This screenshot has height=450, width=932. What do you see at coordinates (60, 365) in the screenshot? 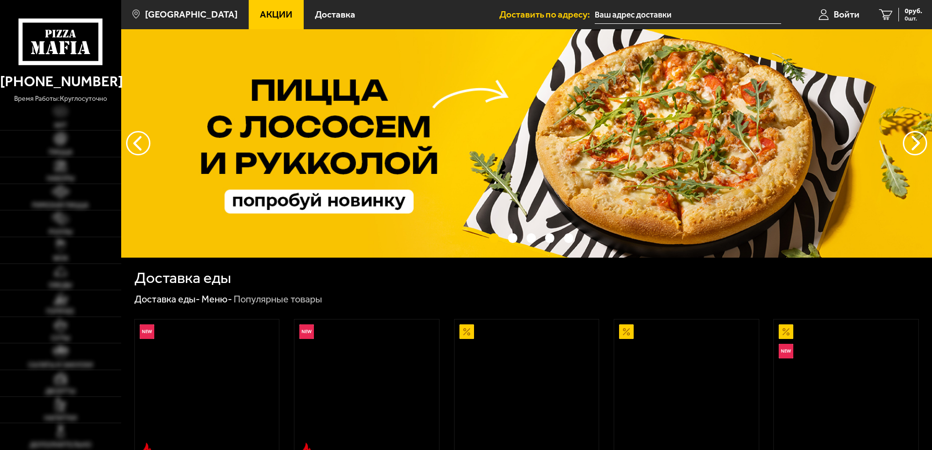
I see `span: Салаты и закуски` at bounding box center [60, 365].